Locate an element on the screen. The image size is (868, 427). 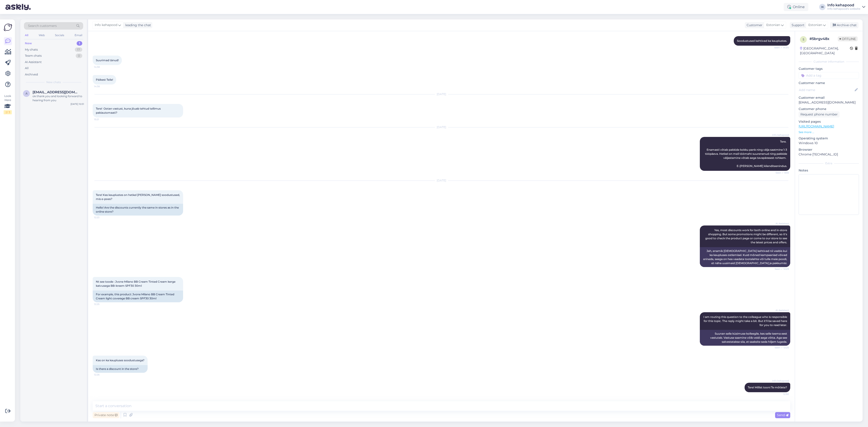
div: Customer is located at coordinates (754, 25).